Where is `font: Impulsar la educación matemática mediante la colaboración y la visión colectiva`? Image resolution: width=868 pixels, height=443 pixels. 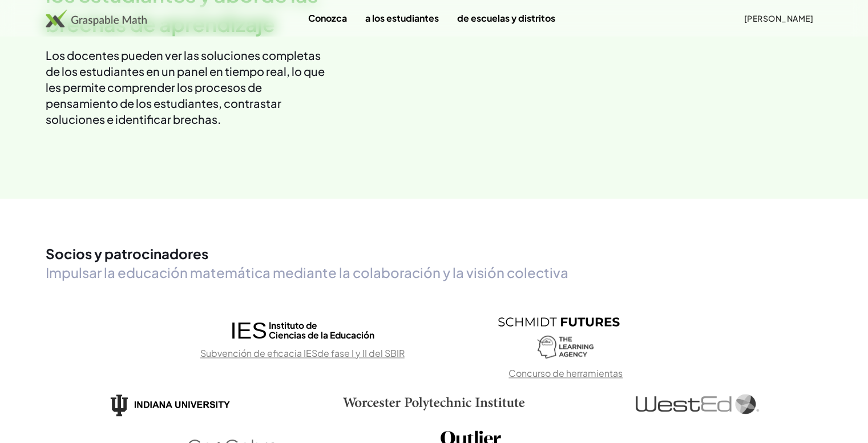 font: Impulsar la educación matemática mediante la colaboración y la visión colectiva is located at coordinates (307, 272).